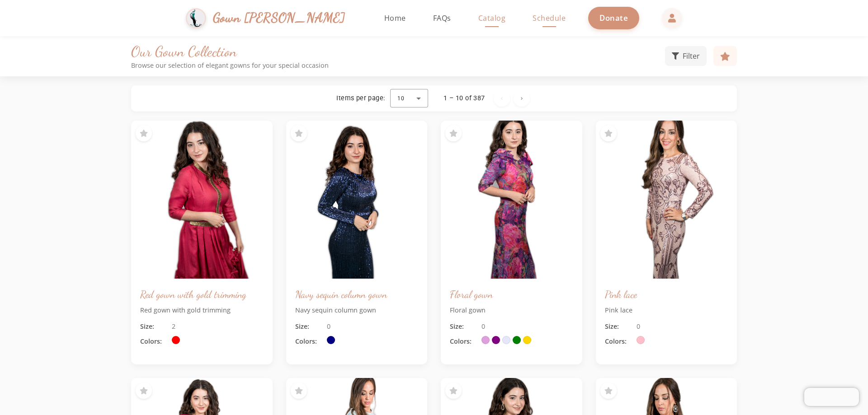 The width and height of the screenshot is (868, 415). Describe the element at coordinates (201, 199) in the screenshot. I see `img: Red gown with gold trimming` at that location.